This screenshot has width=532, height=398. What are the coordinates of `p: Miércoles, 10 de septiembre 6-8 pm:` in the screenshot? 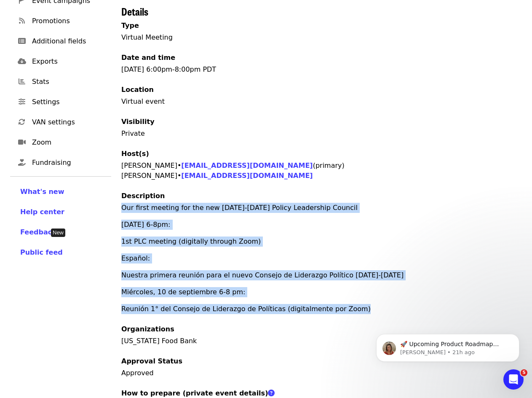 It's located at (269, 292).